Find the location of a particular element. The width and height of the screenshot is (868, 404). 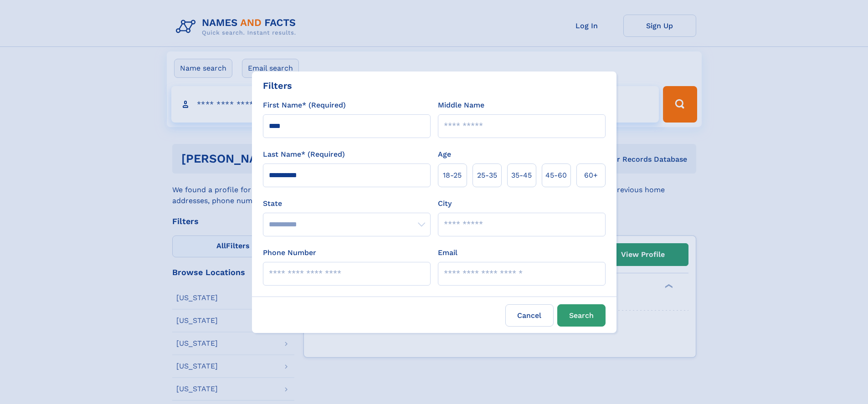

span: 25‑35 is located at coordinates (487, 175).